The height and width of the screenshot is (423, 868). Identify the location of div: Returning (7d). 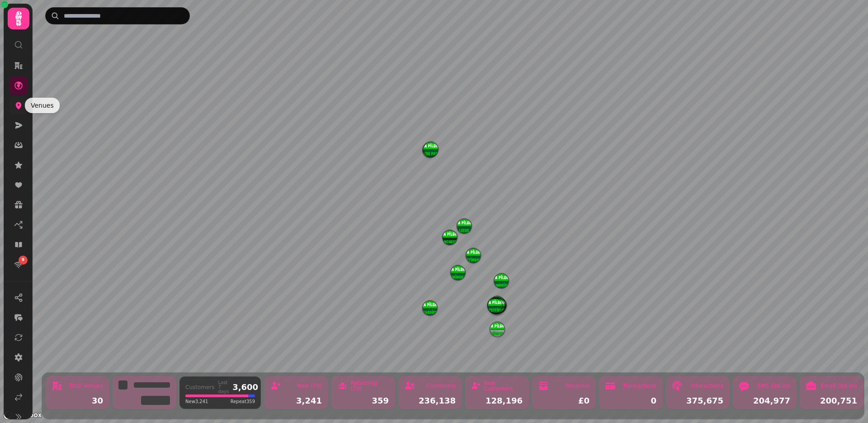
(370, 386).